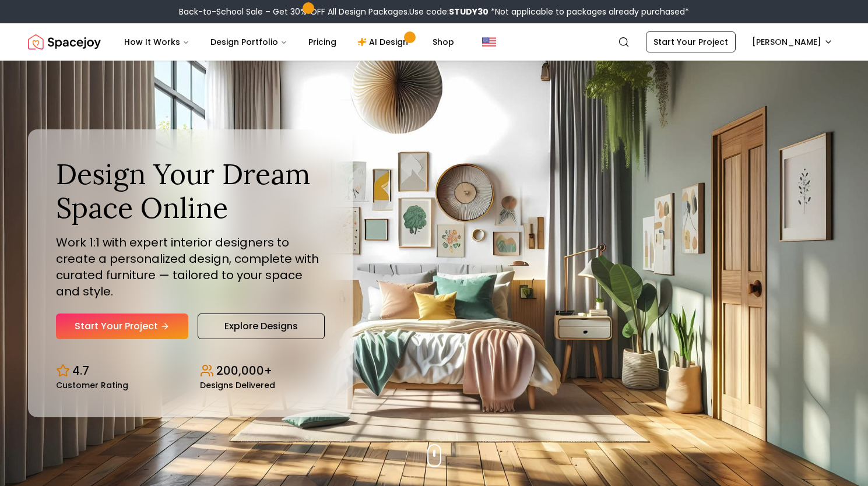  Describe the element at coordinates (289, 42) in the screenshot. I see `nav: Main` at that location.